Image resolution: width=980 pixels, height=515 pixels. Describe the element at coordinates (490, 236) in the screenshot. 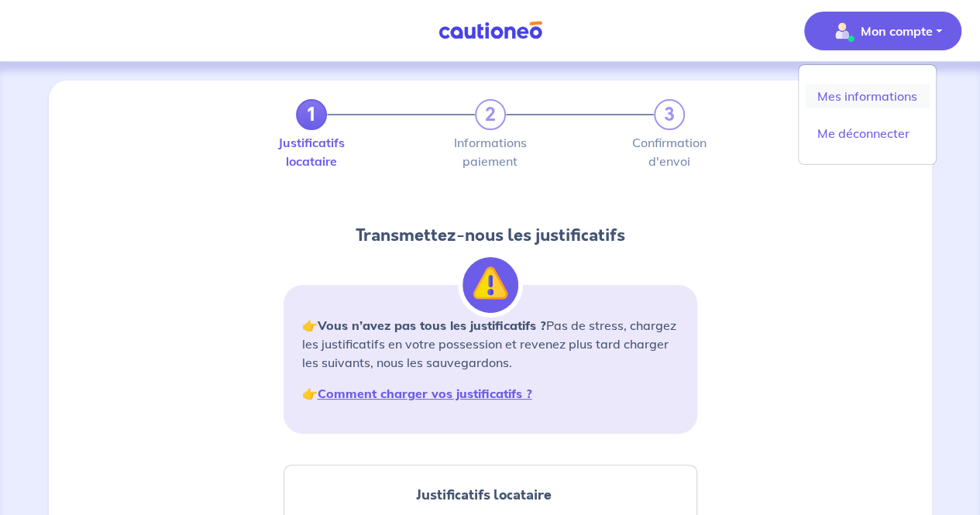

I see `h2: Transmettez-nous les justificatifs` at that location.